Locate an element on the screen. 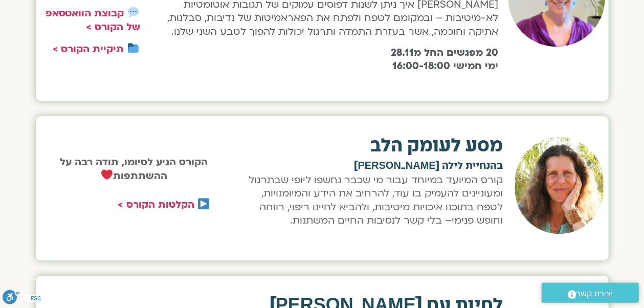 This screenshot has width=644, height=308. a: תיקיית הקורס > is located at coordinates (88, 49).